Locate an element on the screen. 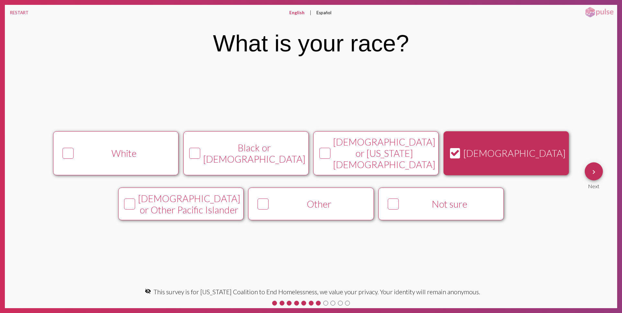 The image size is (622, 313). div: Other is located at coordinates (319, 204).